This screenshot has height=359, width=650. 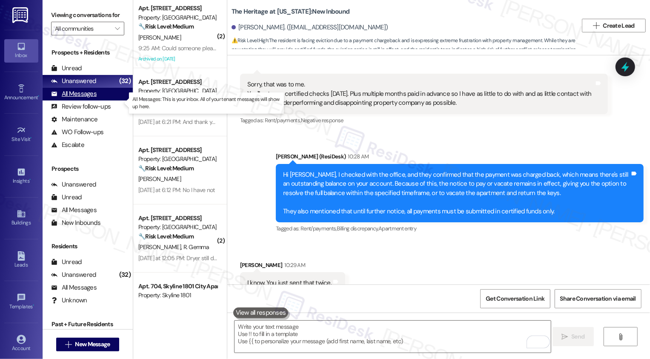 I want to click on button: New Message, so click(x=88, y=344).